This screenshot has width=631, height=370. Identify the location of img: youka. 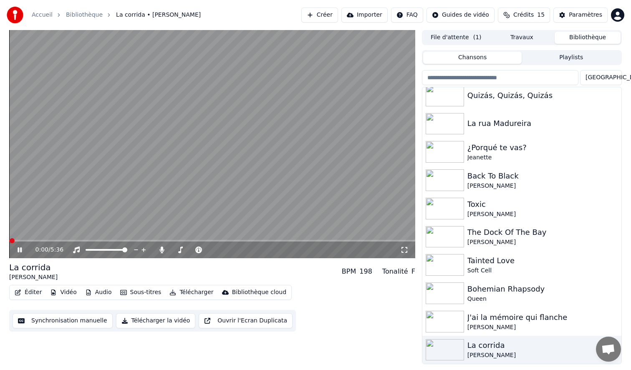
(15, 15).